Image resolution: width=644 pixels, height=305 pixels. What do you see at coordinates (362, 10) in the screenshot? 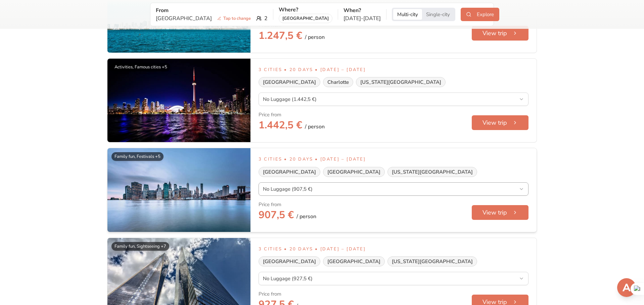
I see `p: When?` at bounding box center [362, 10].